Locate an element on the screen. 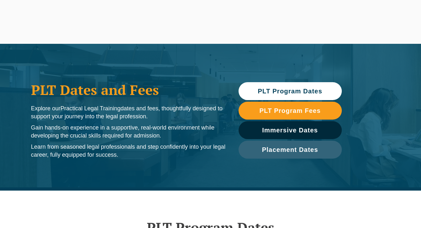 The width and height of the screenshot is (421, 228). a: PLT Program Dates is located at coordinates (290, 91).